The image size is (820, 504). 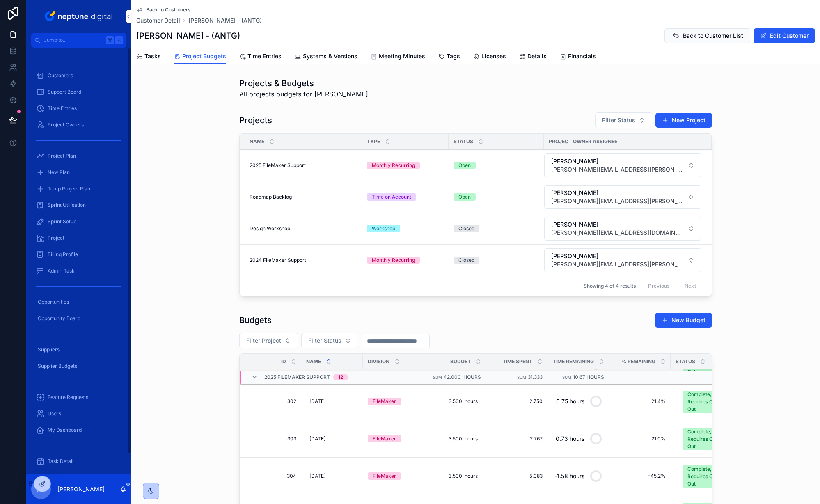 I want to click on span: Billing Profile, so click(x=63, y=254).